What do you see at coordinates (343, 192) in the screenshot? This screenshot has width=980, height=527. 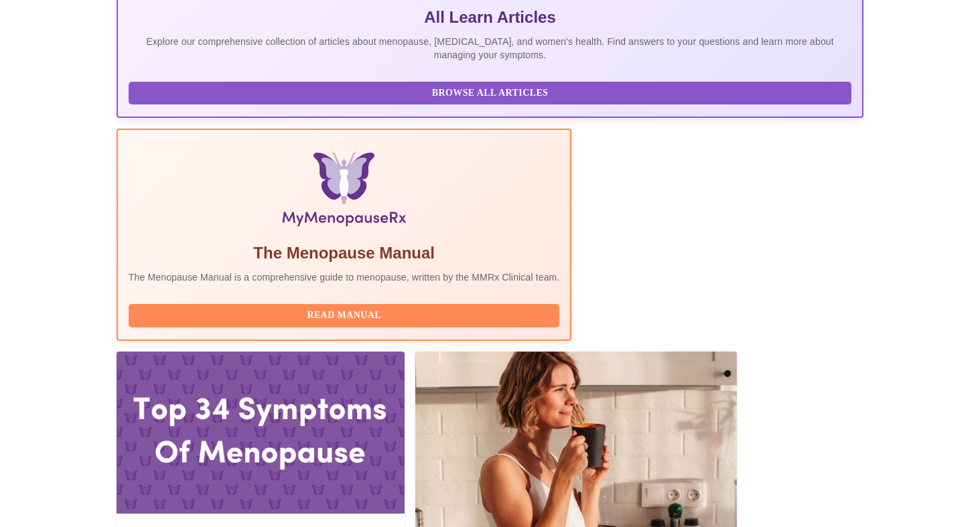 I see `img: Menopause Manual` at bounding box center [343, 192].